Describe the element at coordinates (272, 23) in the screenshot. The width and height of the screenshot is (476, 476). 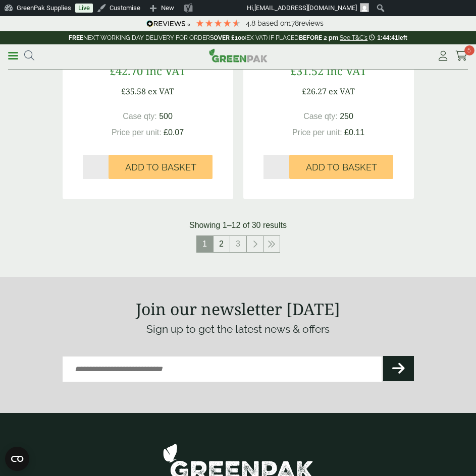
I see `span: Based on` at that location.